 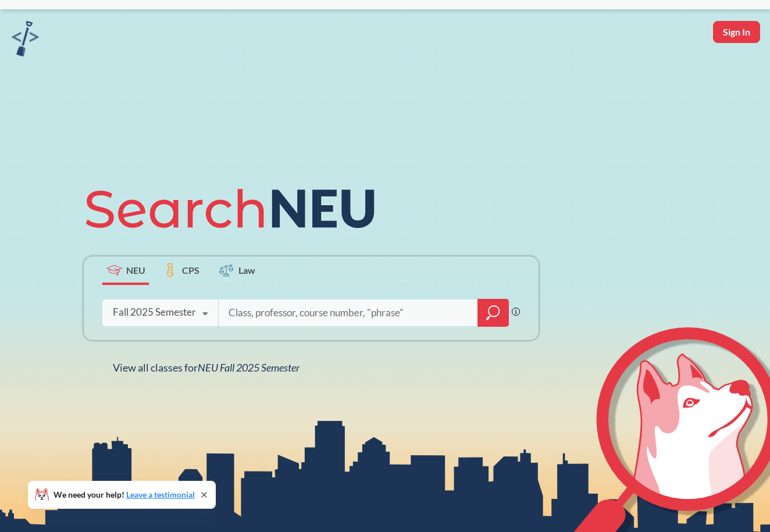 I want to click on div: Fall 2025 Semester, so click(x=154, y=312).